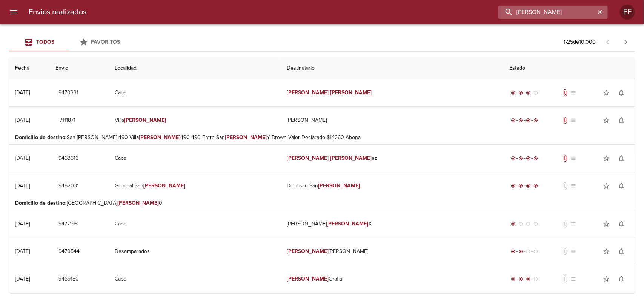  What do you see at coordinates (14, 12) in the screenshot?
I see `button: menu` at bounding box center [14, 12].